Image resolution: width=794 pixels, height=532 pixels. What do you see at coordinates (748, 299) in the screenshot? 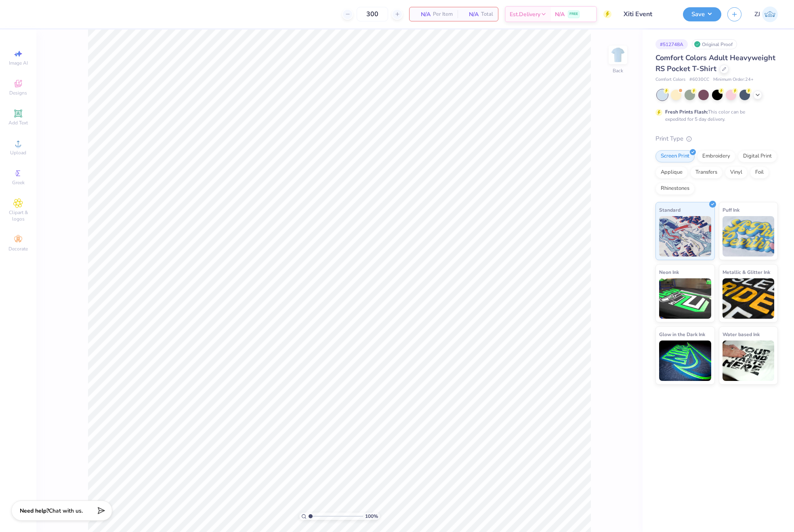
I see `img: Metallic & Glitter Ink` at bounding box center [748, 299].